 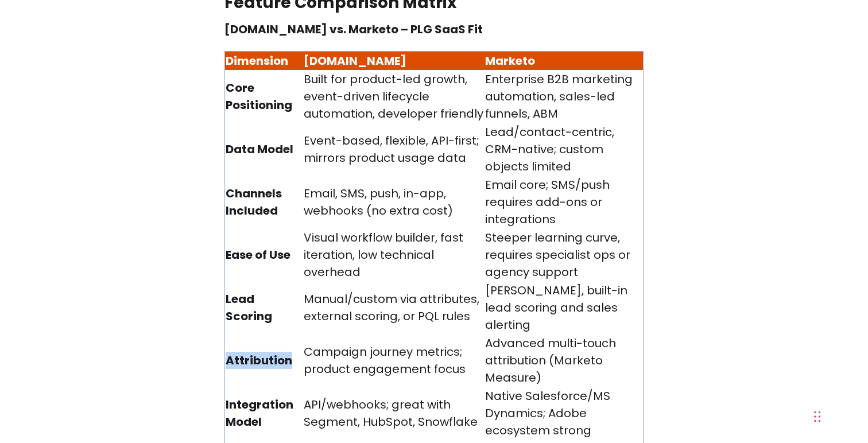 I want to click on span: Marketo, so click(x=510, y=61).